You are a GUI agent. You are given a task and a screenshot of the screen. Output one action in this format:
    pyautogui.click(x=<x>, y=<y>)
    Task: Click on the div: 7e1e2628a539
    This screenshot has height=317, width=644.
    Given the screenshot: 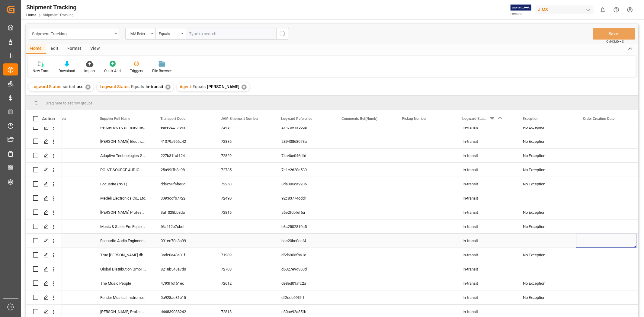 What is the action you would take?
    pyautogui.click(x=304, y=170)
    